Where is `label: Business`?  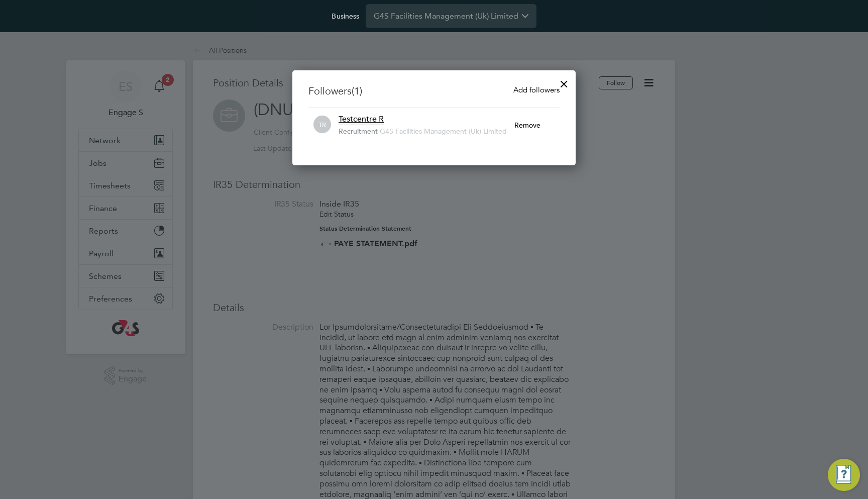
label: Business is located at coordinates (345, 16).